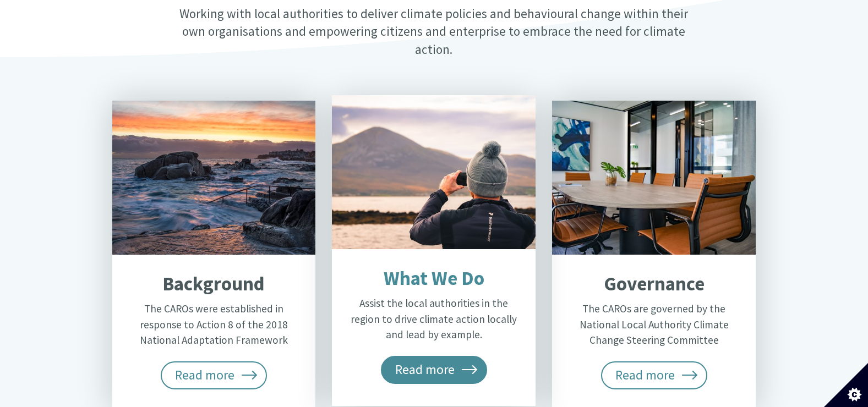 The image size is (868, 407). I want to click on p: Working with local authorities to deliver climate policies and behavioural change within their ow..., so click(434, 31).